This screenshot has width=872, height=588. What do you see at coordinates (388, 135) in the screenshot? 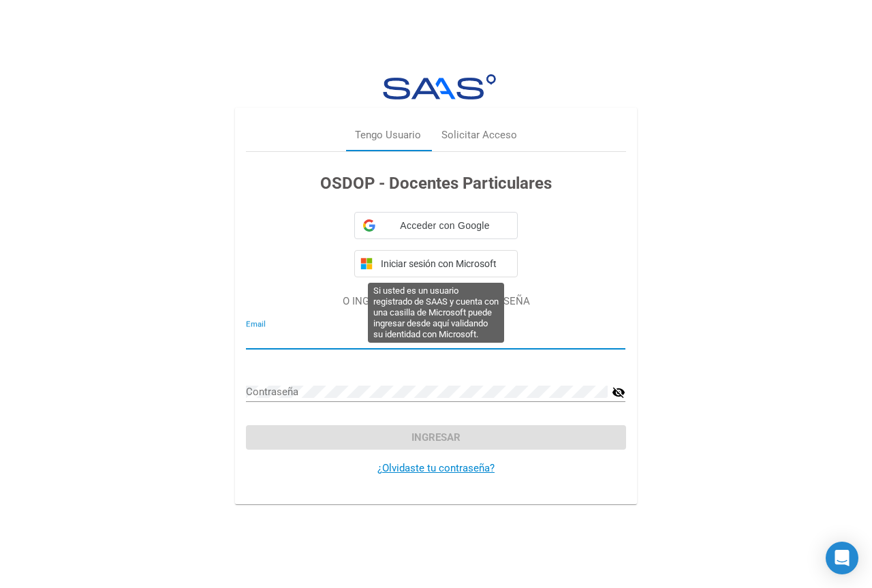
I see `div: Tengo Usuario` at bounding box center [388, 135].